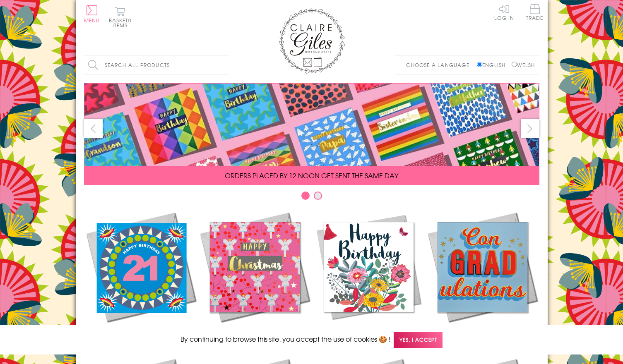  What do you see at coordinates (92, 20) in the screenshot?
I see `span: Menu` at bounding box center [92, 20].